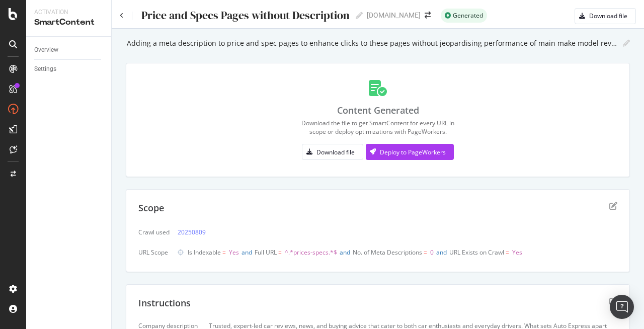 Image resolution: width=644 pixels, height=329 pixels. What do you see at coordinates (410, 152) in the screenshot?
I see `button: Deploy to PageWorkers` at bounding box center [410, 152].